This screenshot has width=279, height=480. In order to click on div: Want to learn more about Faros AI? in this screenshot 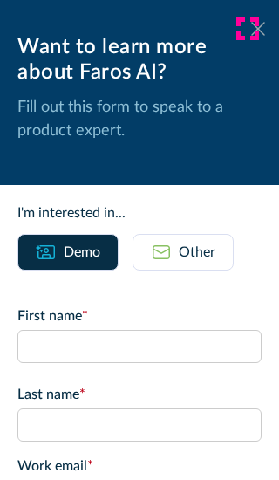, I will do `click(140, 60)`.